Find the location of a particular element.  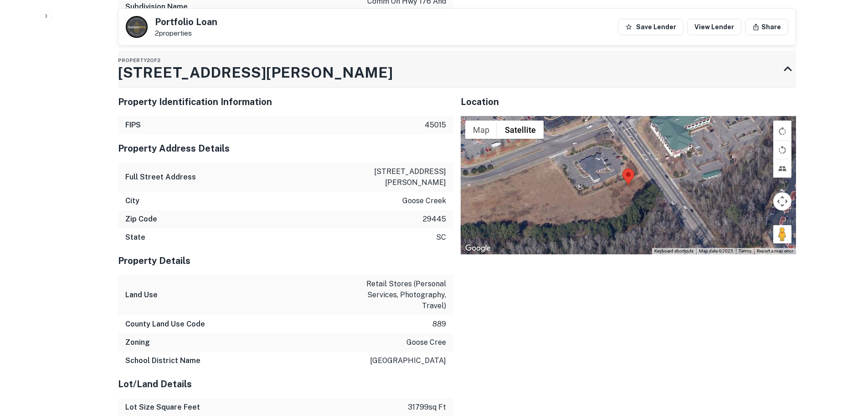

button: Tilt map is located at coordinates (783, 168).